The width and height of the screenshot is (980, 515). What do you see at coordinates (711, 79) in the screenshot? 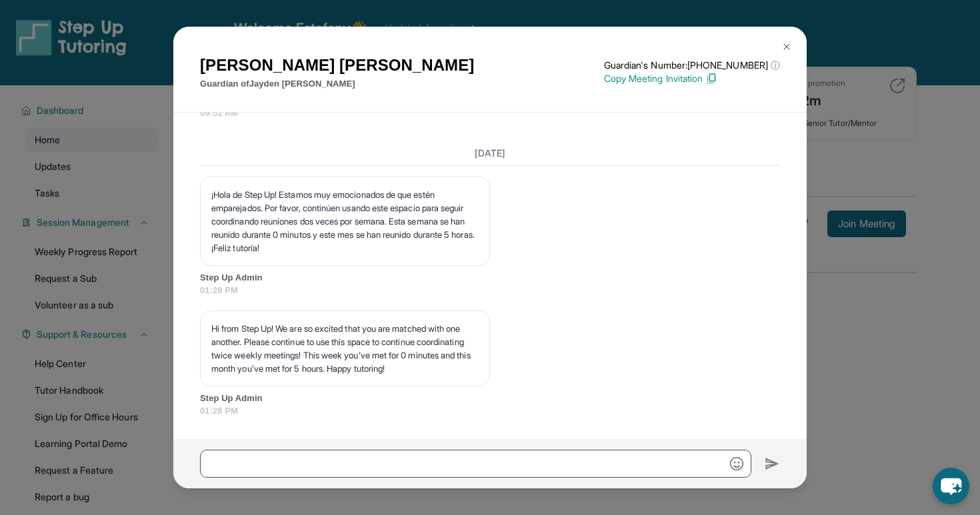
I see `img: Copy Icon` at bounding box center [711, 79].